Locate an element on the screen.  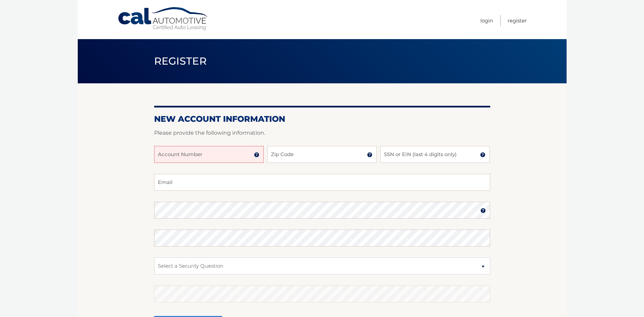
input: Email is located at coordinates (322, 182).